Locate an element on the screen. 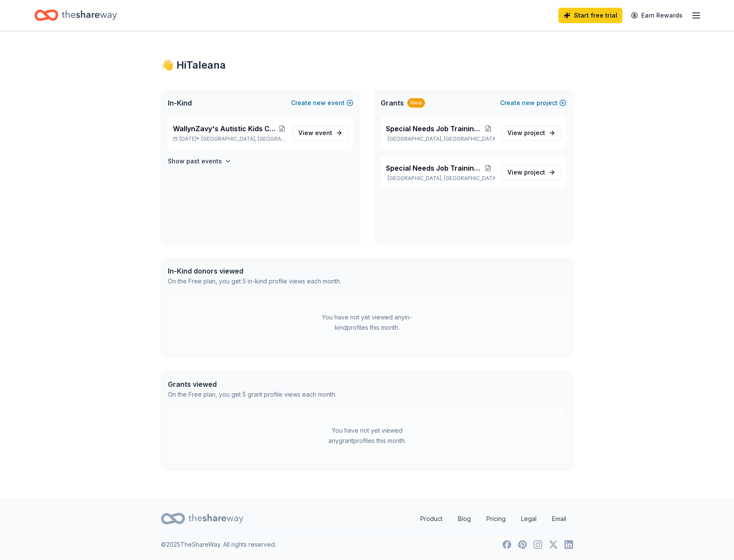  span: Grants is located at coordinates (392, 103).